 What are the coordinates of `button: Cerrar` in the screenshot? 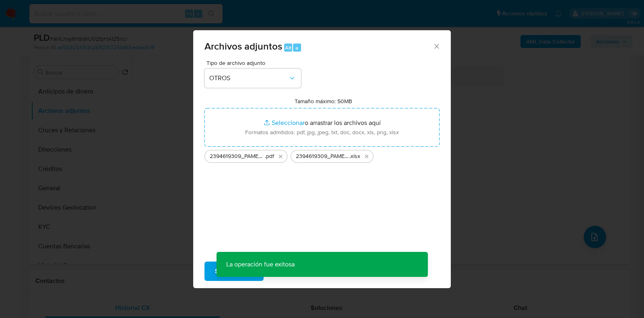 It's located at (436, 46).